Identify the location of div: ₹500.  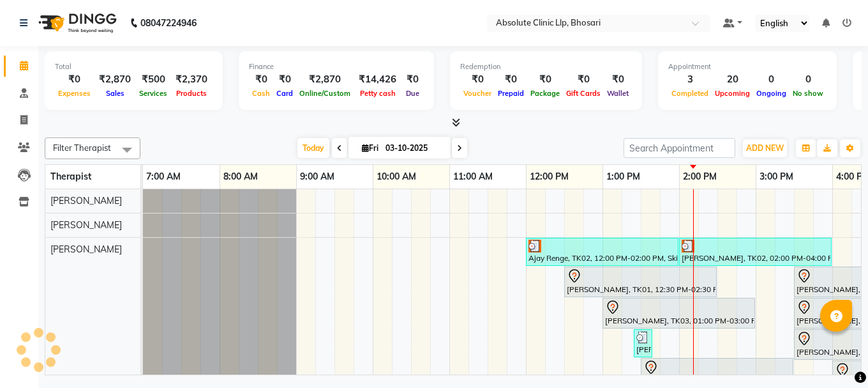
(153, 79).